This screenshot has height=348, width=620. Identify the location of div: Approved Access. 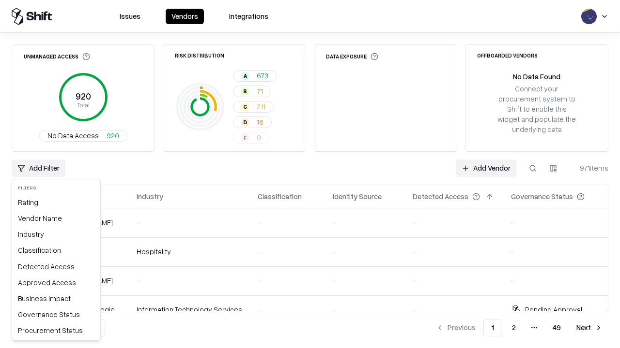
(56, 283).